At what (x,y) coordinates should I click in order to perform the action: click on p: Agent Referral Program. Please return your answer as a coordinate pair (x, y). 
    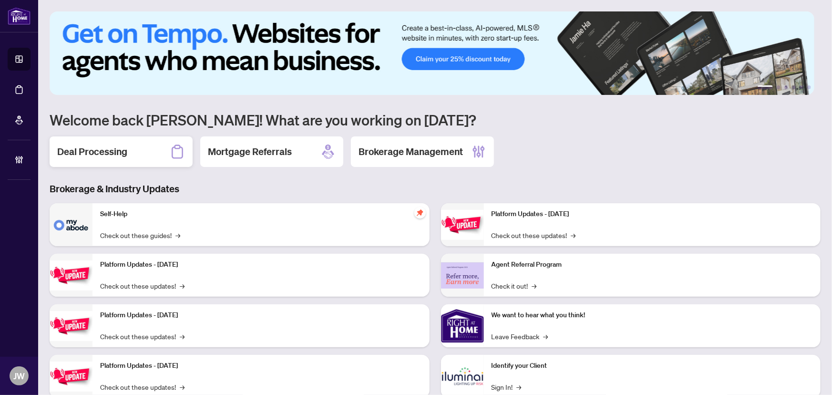
    Looking at the image, I should click on (652, 265).